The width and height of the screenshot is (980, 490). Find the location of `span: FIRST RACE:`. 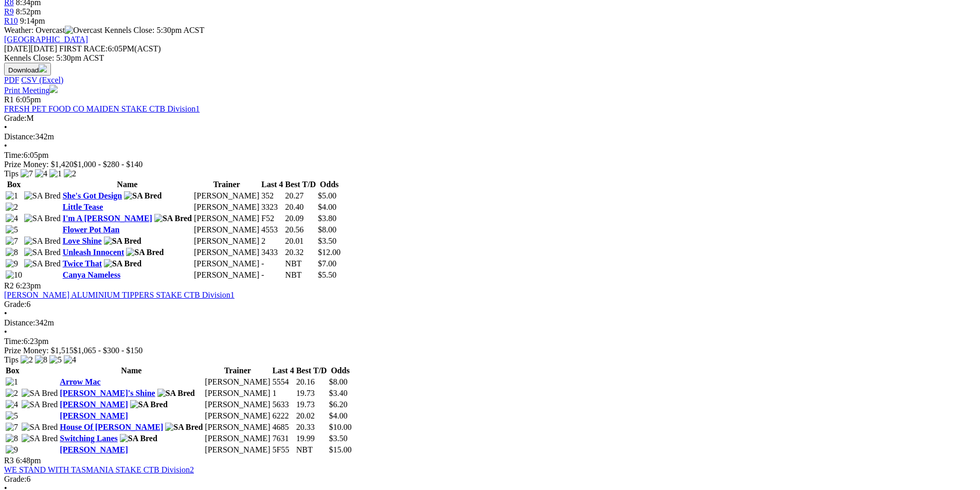

span: FIRST RACE: is located at coordinates (83, 48).